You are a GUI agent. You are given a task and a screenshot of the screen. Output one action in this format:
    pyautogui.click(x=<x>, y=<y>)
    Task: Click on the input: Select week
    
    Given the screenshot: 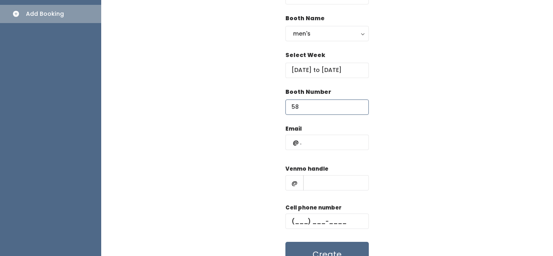 What is the action you would take?
    pyautogui.click(x=327, y=70)
    